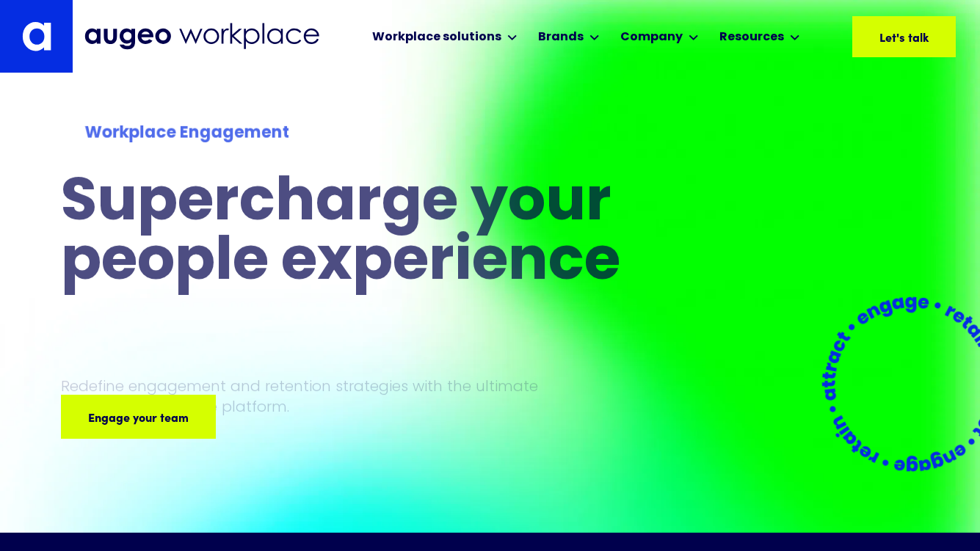 This screenshot has height=551, width=980. Describe the element at coordinates (751, 38) in the screenshot. I see `div: Resources` at that location.